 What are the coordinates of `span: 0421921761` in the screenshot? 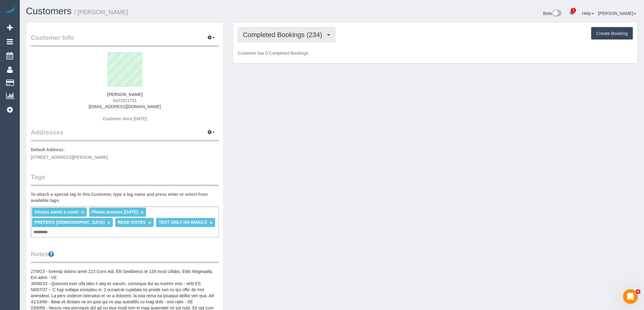 It's located at (125, 100).